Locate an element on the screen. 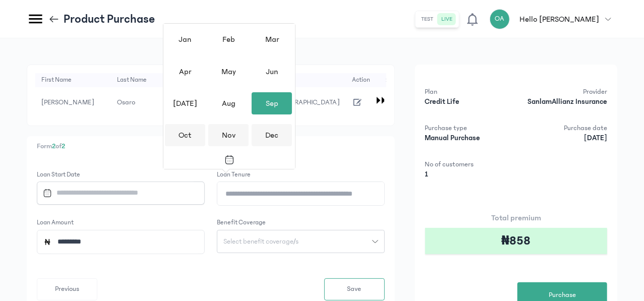 This screenshot has width=644, height=301. p: Credit Life is located at coordinates (469, 102).